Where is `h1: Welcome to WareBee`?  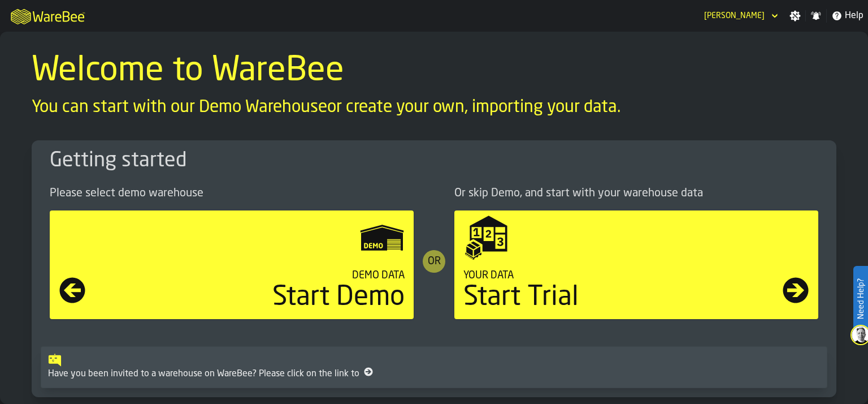 h1: Welcome to WareBee is located at coordinates (434, 71).